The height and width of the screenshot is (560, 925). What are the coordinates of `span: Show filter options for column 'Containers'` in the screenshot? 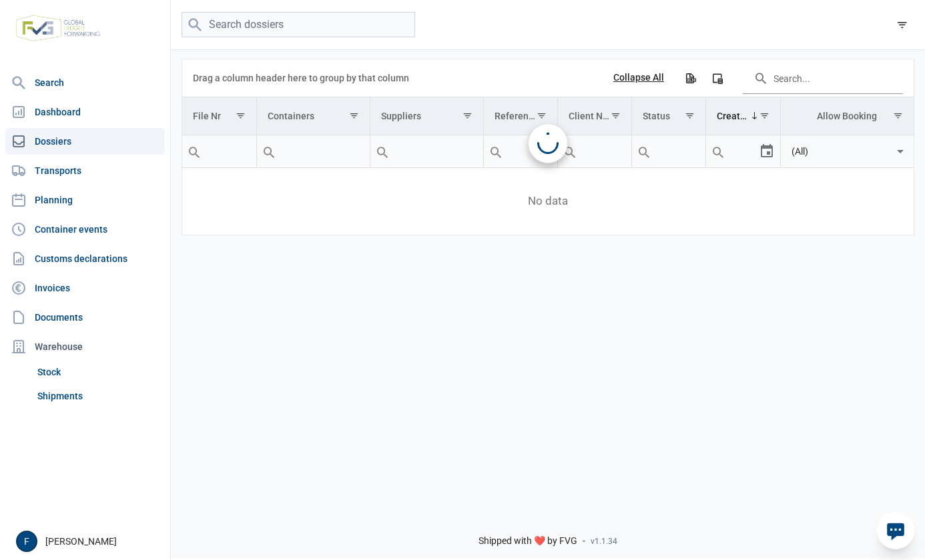 It's located at (353, 116).